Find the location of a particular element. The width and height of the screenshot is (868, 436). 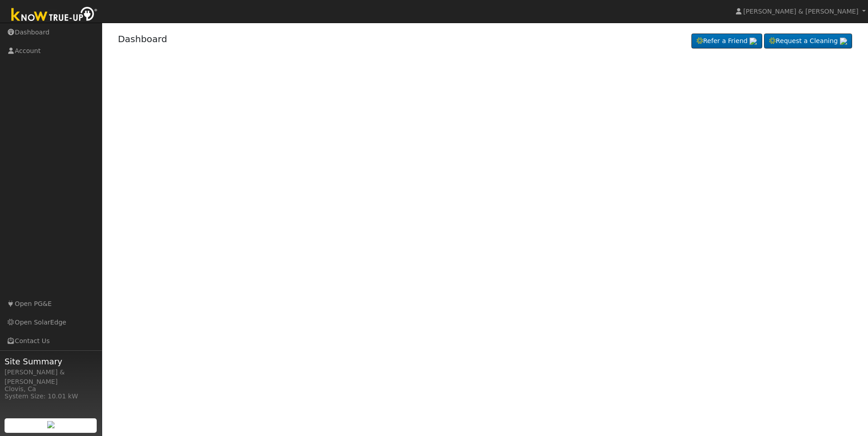

a: Dashboard is located at coordinates (143, 39).